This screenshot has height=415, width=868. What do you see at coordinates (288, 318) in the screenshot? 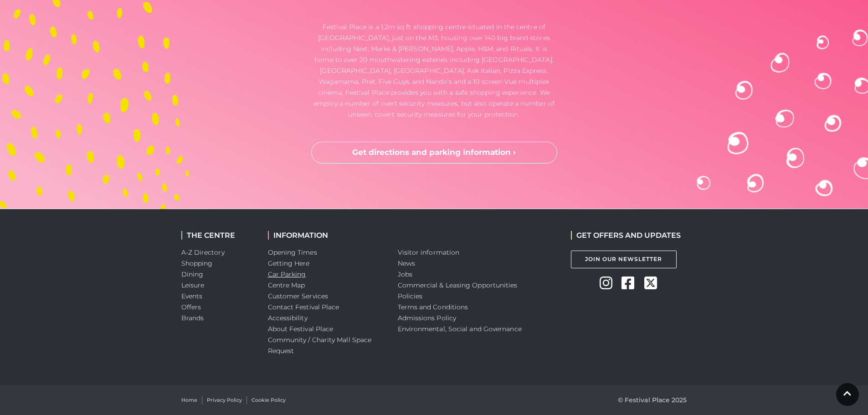
I see `a: Accessibility` at bounding box center [288, 318].